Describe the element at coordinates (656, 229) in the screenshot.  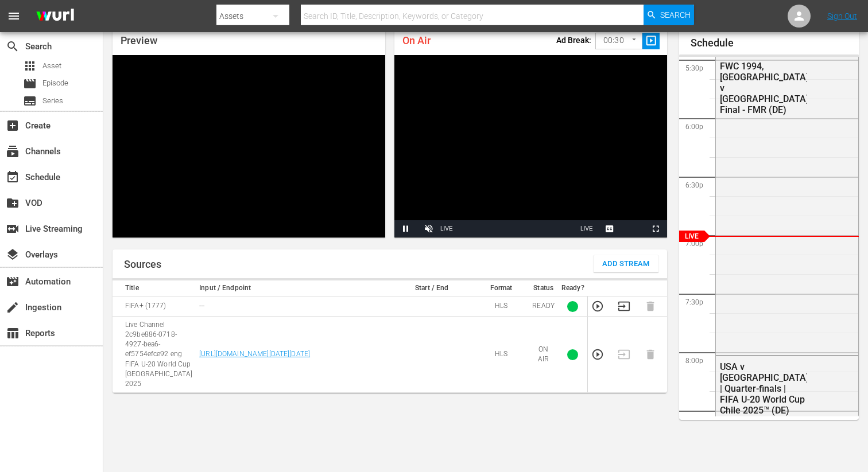
I see `button: Fullscreen` at that location.